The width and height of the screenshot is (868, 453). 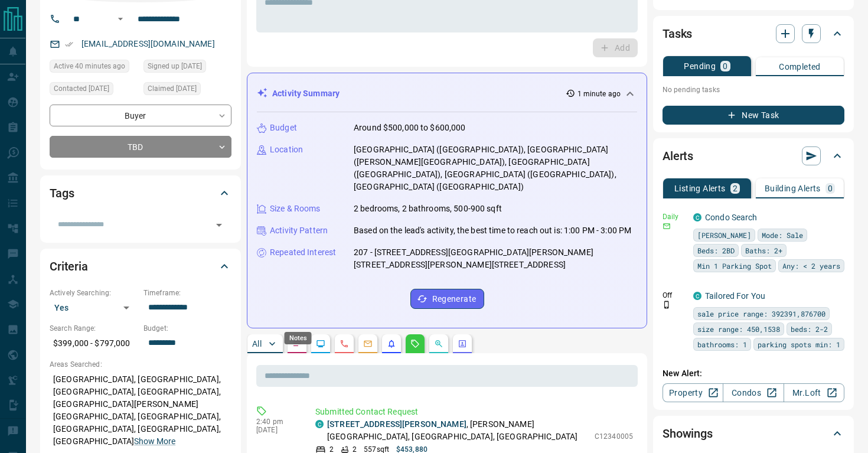 I want to click on p: Activity Pattern, so click(x=299, y=230).